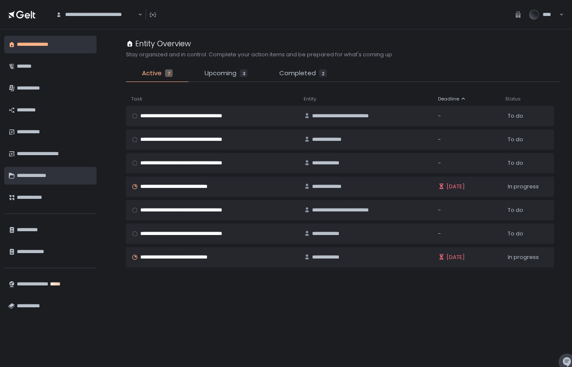  Describe the element at coordinates (323, 73) in the screenshot. I see `div: 2` at that location.